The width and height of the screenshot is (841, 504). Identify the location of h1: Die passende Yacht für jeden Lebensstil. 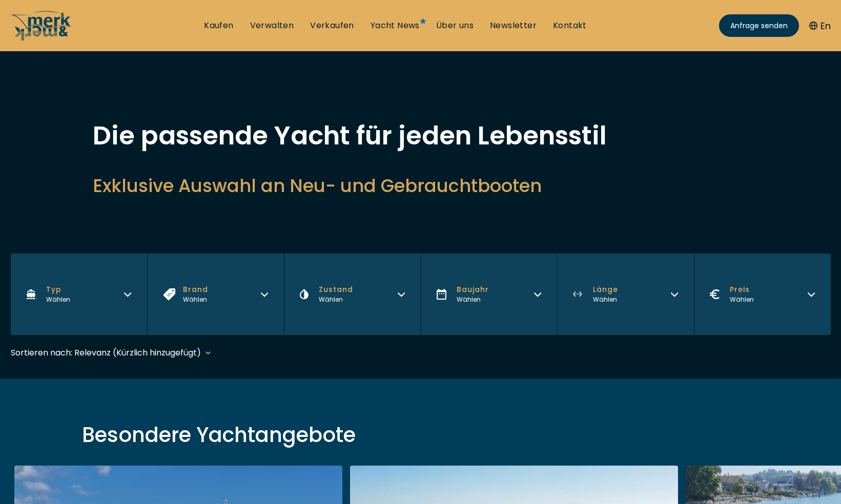
(420, 136).